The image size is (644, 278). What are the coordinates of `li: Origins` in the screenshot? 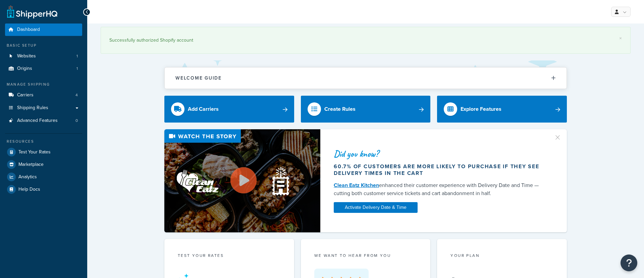 It's located at (44, 68).